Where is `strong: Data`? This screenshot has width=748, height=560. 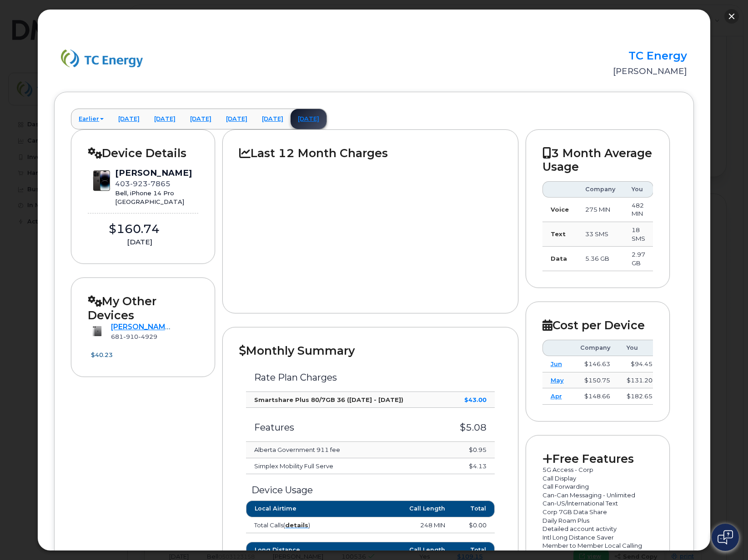 strong: Data is located at coordinates (559, 259).